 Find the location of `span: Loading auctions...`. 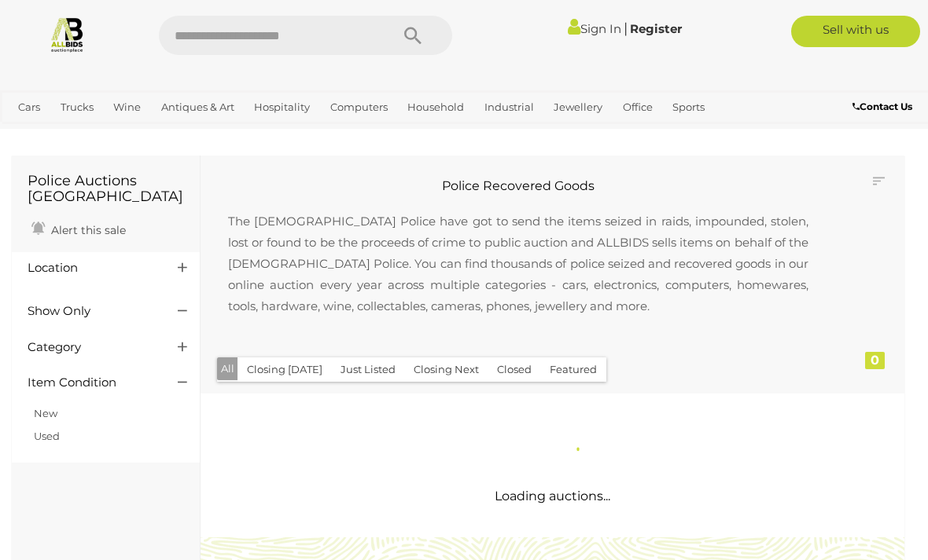

span: Loading auctions... is located at coordinates (552, 496).